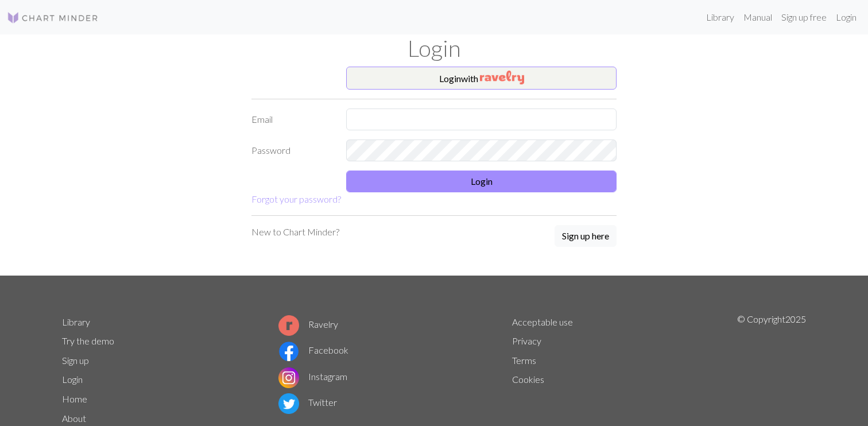 The height and width of the screenshot is (426, 868). Describe the element at coordinates (758, 17) in the screenshot. I see `a: Manual` at that location.